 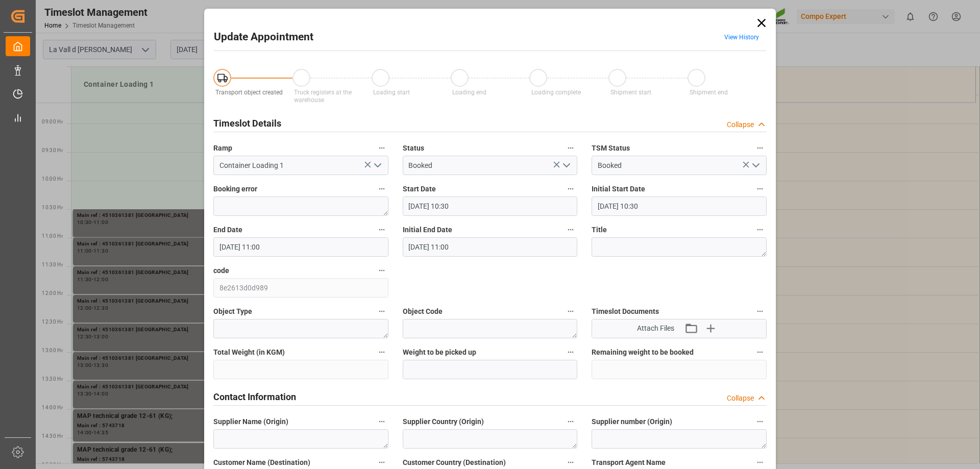 What do you see at coordinates (571, 462) in the screenshot?
I see `button: Customer Country (Destination)` at bounding box center [571, 462].